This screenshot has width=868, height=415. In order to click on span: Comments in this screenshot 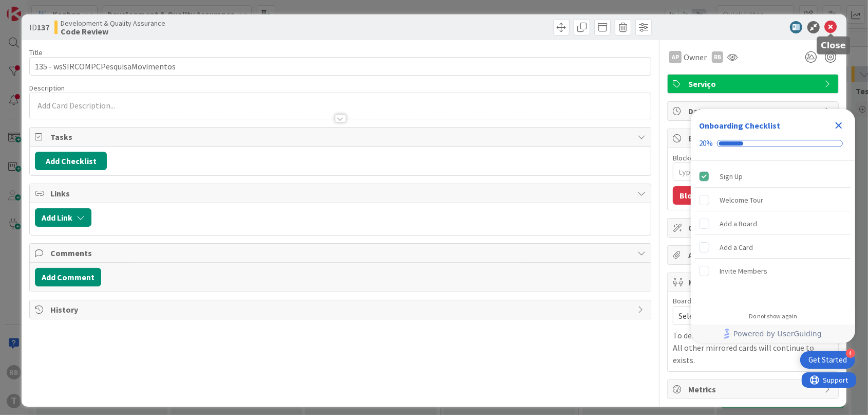, I will do `click(341, 253)`.